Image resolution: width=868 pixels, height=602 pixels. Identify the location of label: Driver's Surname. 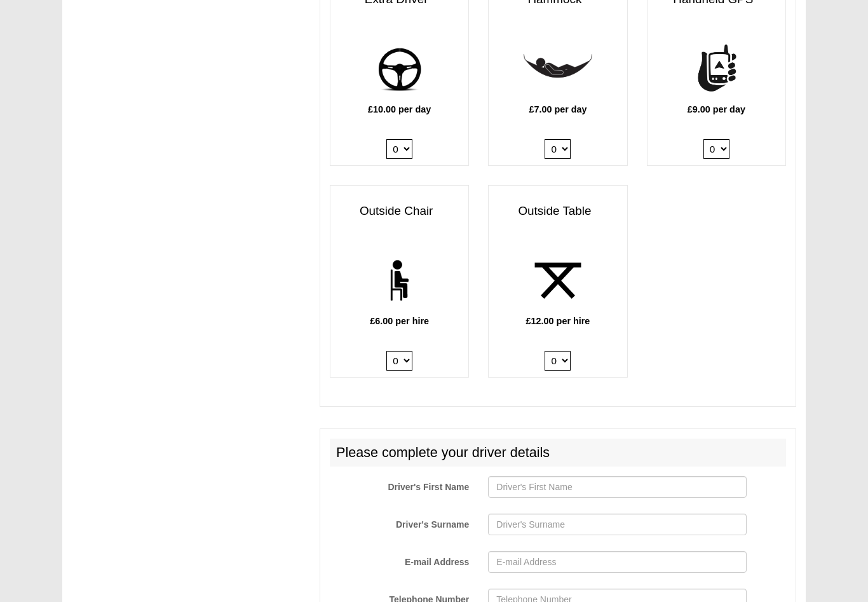
(399, 522).